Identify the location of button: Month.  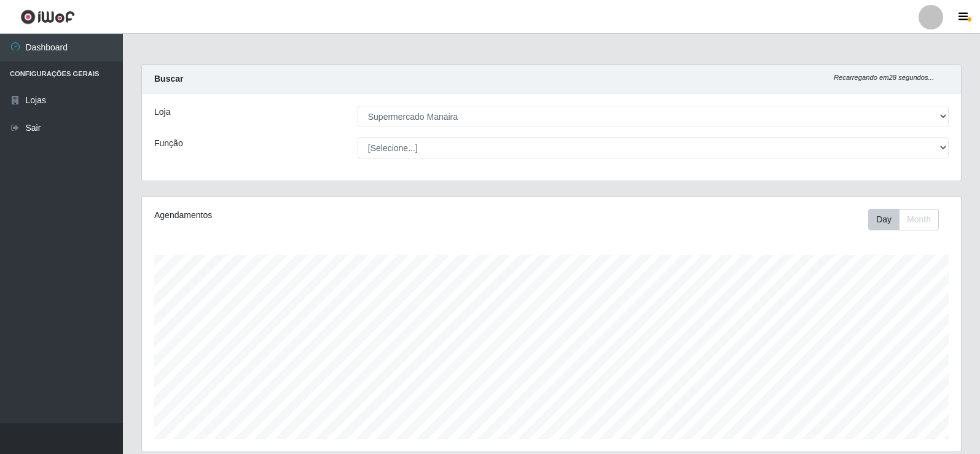
(919, 219).